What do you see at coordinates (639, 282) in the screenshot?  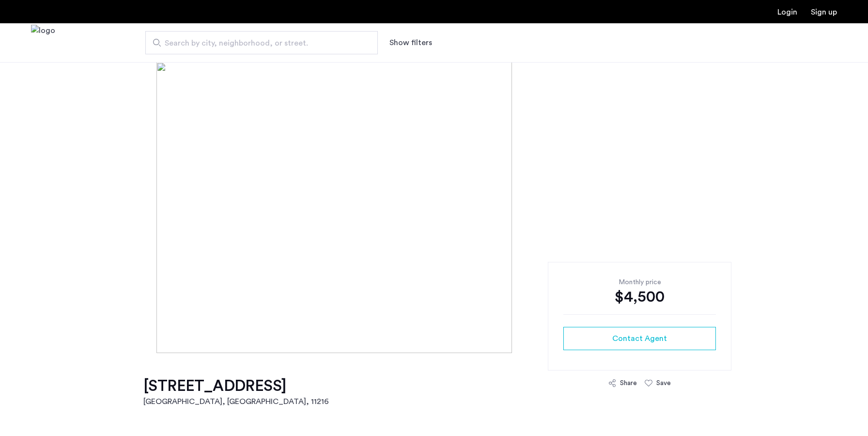 I see `div: Monthly price` at bounding box center [639, 282].